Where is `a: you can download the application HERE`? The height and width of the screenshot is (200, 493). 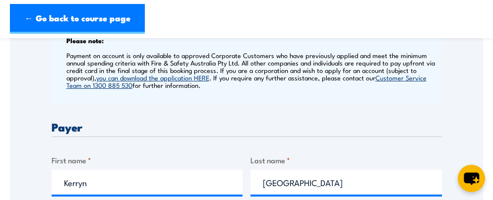 a: you can download the application HERE is located at coordinates (153, 77).